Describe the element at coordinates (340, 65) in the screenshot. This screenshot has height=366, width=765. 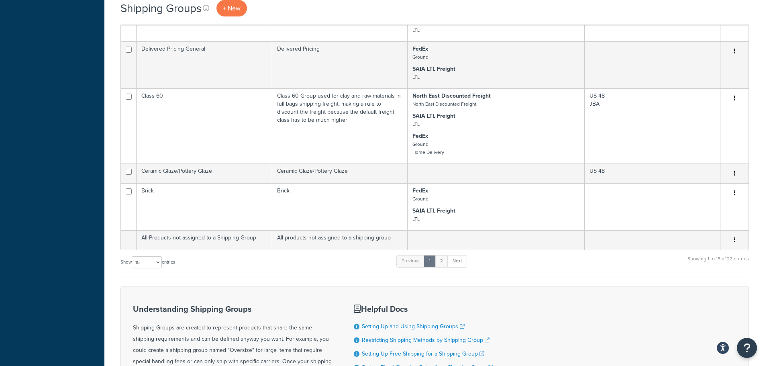
I see `td: Delivered Pricing` at that location.